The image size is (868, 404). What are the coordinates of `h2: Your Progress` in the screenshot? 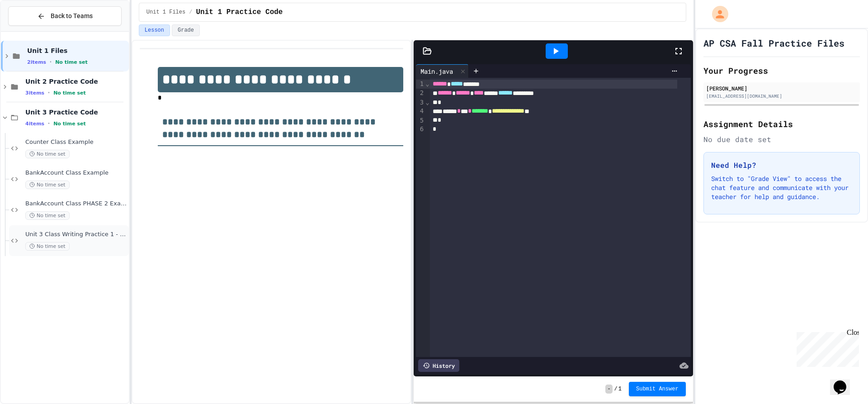 It's located at (782, 71).